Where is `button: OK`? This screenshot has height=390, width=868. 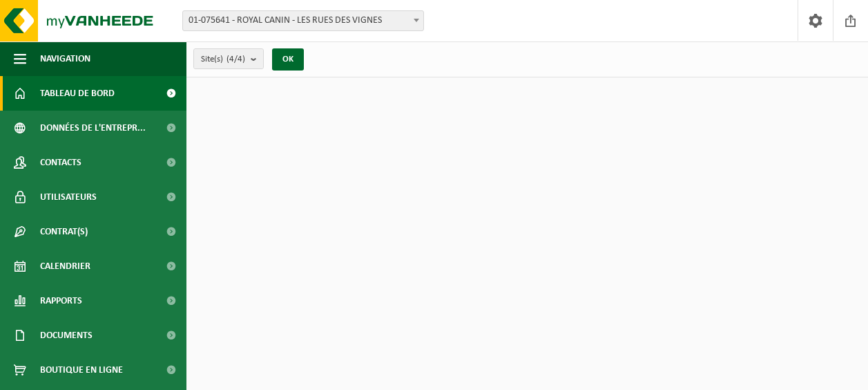
button: OK is located at coordinates (288, 59).